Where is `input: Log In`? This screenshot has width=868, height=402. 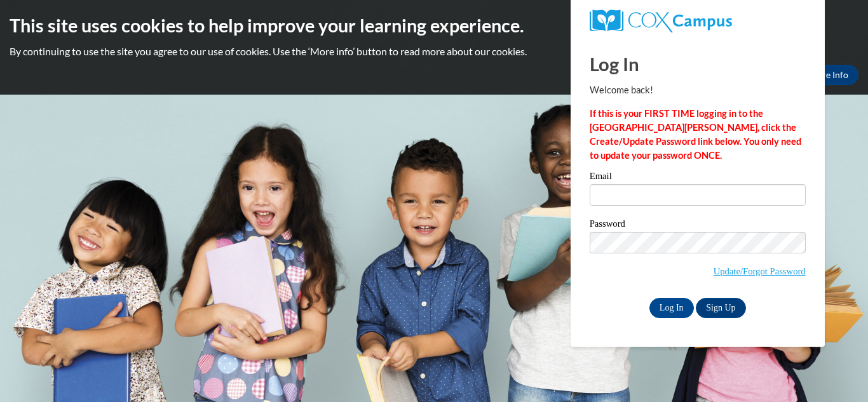
input: Log In is located at coordinates (672, 308).